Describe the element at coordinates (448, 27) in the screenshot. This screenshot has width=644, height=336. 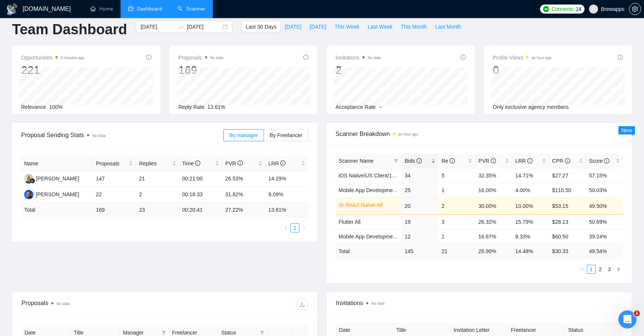
I see `span: Last Month` at that location.